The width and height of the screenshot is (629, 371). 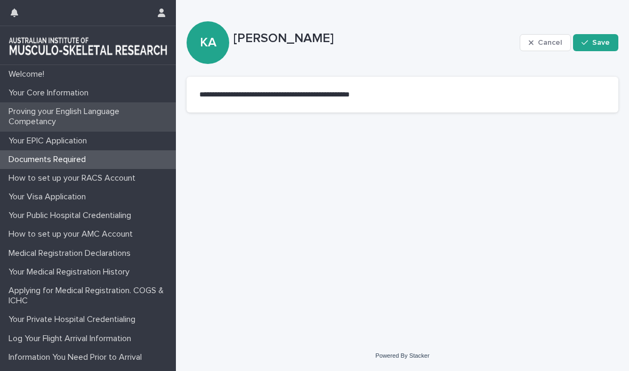 I want to click on button: Save, so click(x=596, y=43).